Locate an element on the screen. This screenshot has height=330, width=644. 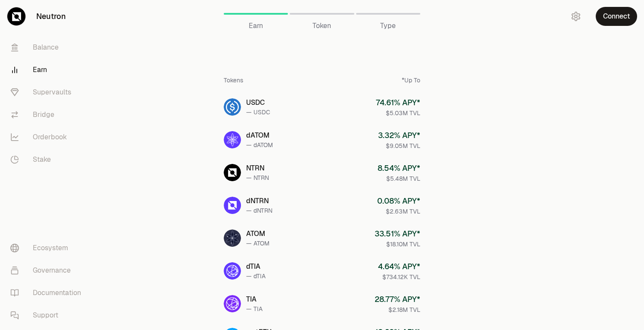
div: TIA is located at coordinates (254, 300).